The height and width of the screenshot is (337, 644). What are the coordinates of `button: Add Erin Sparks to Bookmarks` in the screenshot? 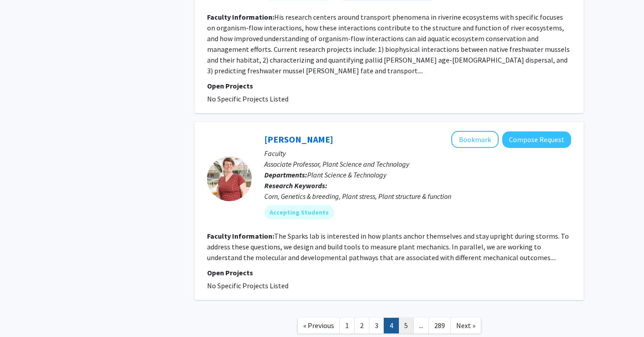 It's located at (475, 140).